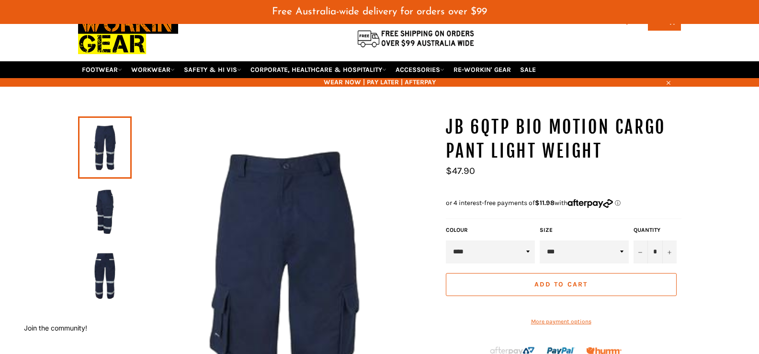  What do you see at coordinates (482, 69) in the screenshot?
I see `a: RE-WORKIN' GEAR` at bounding box center [482, 69].